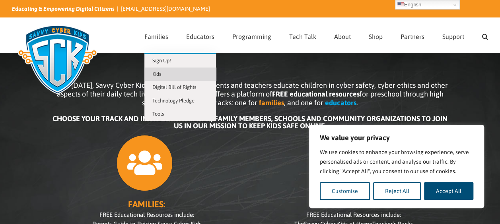  Describe the element at coordinates (200, 37) in the screenshot. I see `span: Educators` at that location.